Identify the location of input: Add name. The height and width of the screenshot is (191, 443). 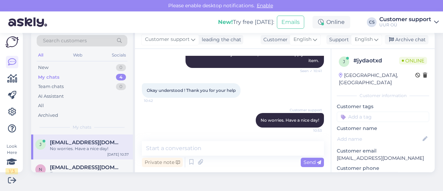
(379, 139).